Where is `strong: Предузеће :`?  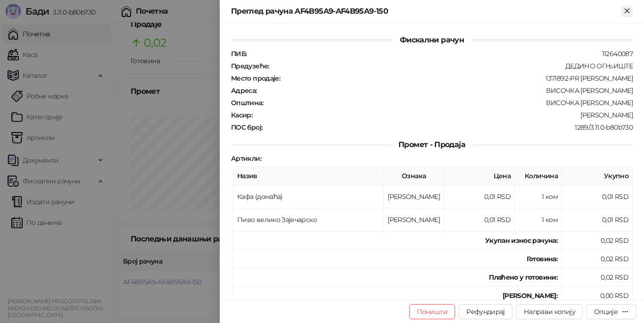
strong: Предузеће : is located at coordinates (250, 66).